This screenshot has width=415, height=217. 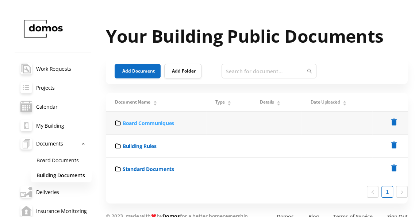 I want to click on span: Documents, so click(x=49, y=144).